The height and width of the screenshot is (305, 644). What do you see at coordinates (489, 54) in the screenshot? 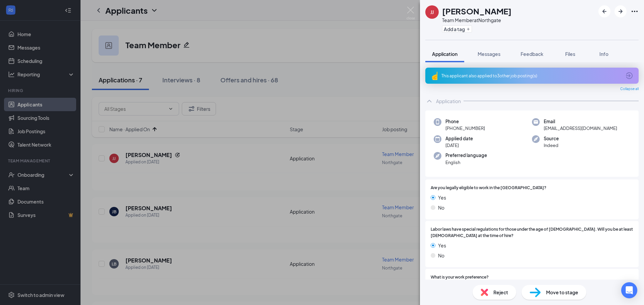
I see `span: Messages` at bounding box center [489, 54].